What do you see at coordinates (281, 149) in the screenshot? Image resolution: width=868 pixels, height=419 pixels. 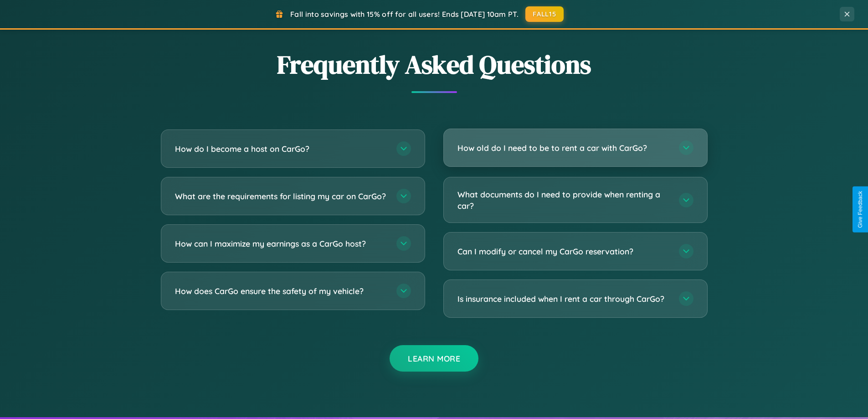 I see `h3: How do I become a host on CarGo?` at bounding box center [281, 149].